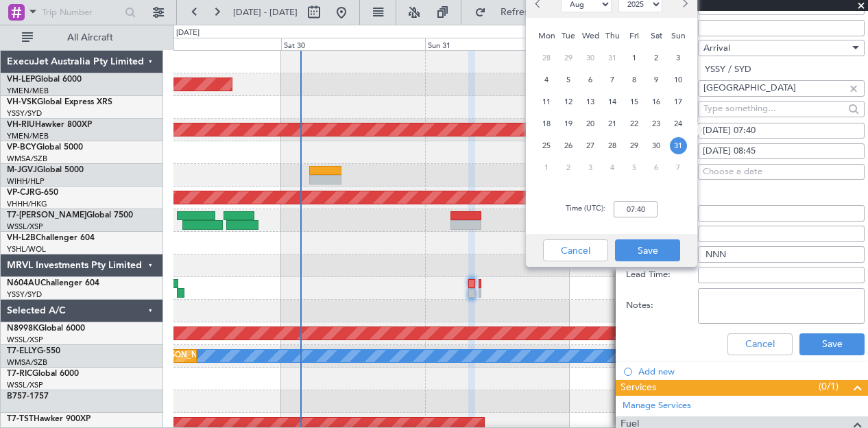  Describe the element at coordinates (19, 374) in the screenshot. I see `span: T7-RIC` at that location.